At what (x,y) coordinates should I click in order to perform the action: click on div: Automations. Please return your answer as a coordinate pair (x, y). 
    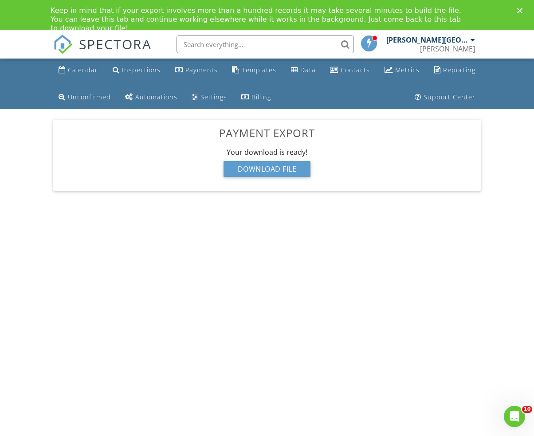
    Looking at the image, I should click on (156, 97).